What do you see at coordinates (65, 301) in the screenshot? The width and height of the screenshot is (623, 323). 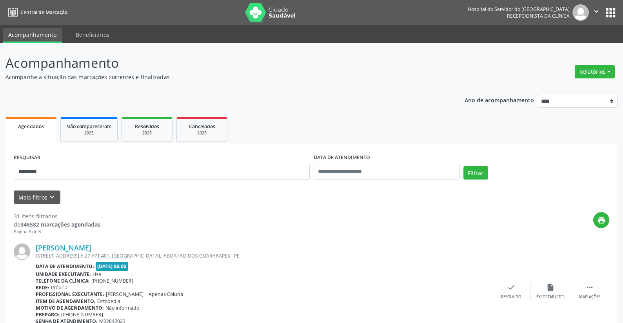 I see `b: Item de agendamento:` at bounding box center [65, 301].